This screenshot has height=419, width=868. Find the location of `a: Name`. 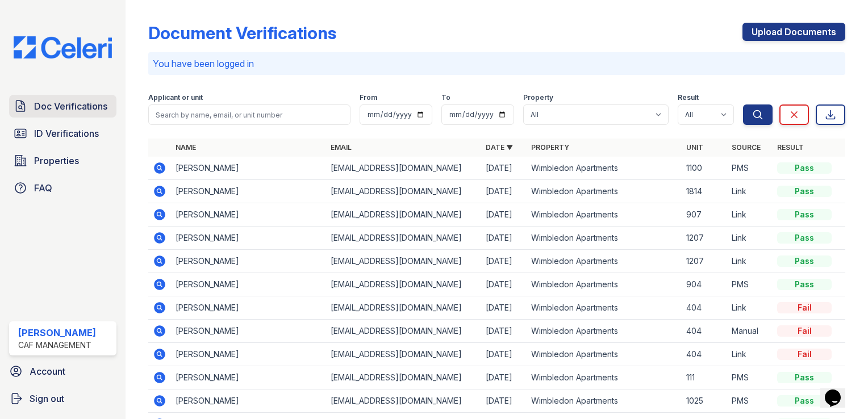

a: Name is located at coordinates (186, 147).